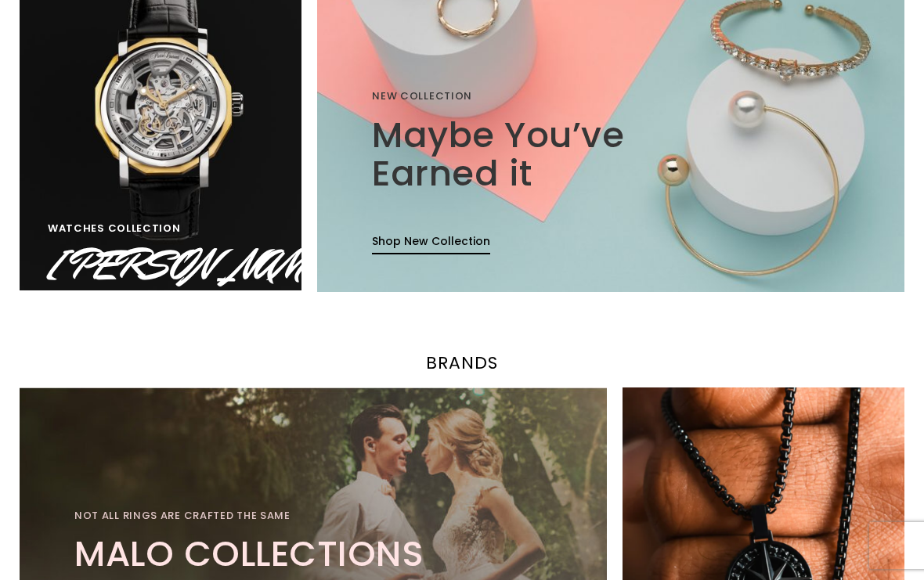  Describe the element at coordinates (115, 228) in the screenshot. I see `span: WATCHES COLLECTION` at that location.